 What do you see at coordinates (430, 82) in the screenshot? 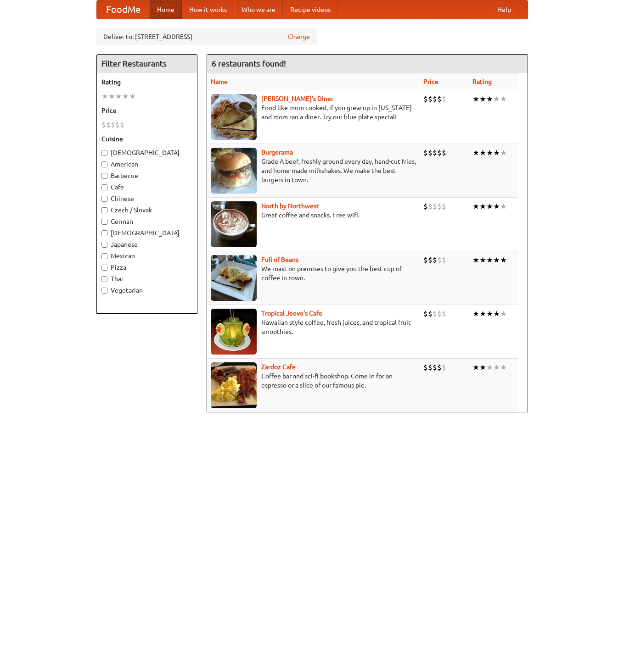
I see `a: Price` at bounding box center [430, 82].